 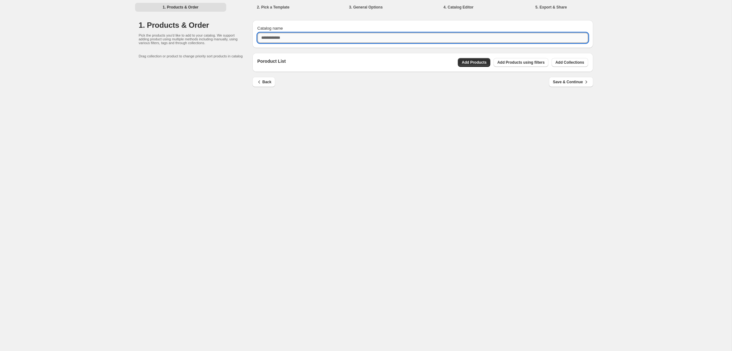 I want to click on button: Save & Continue, so click(x=571, y=82).